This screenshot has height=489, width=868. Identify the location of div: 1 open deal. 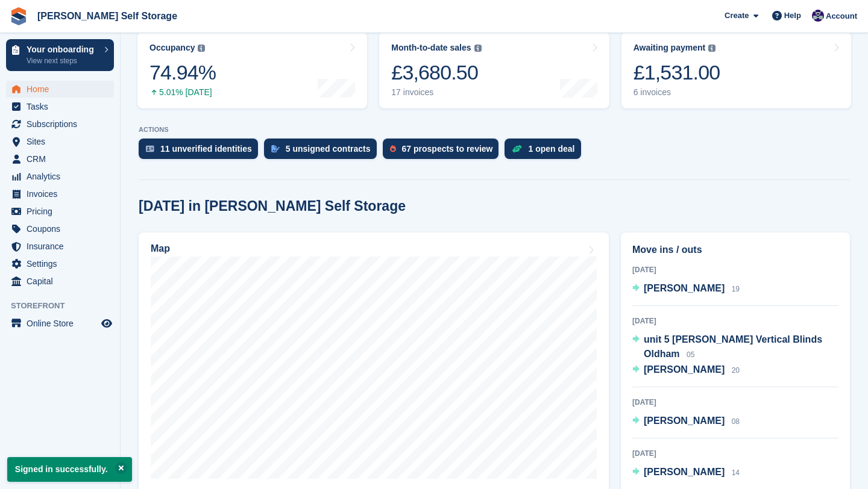
(551, 148).